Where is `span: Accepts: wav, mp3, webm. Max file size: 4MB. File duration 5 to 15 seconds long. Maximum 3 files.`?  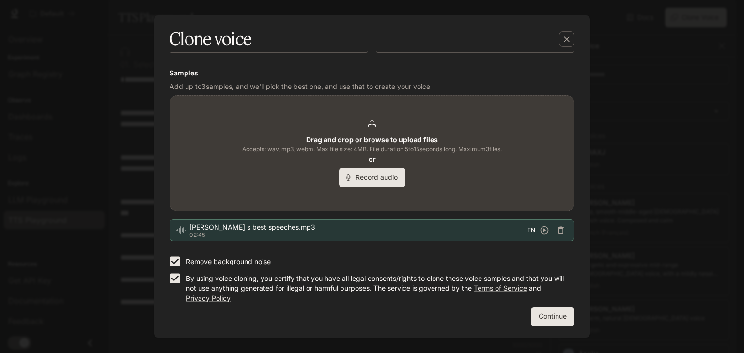
span: Accepts: wav, mp3, webm. Max file size: 4MB. File duration 5 to 15 seconds long. Maximum 3 files. is located at coordinates (372, 150).